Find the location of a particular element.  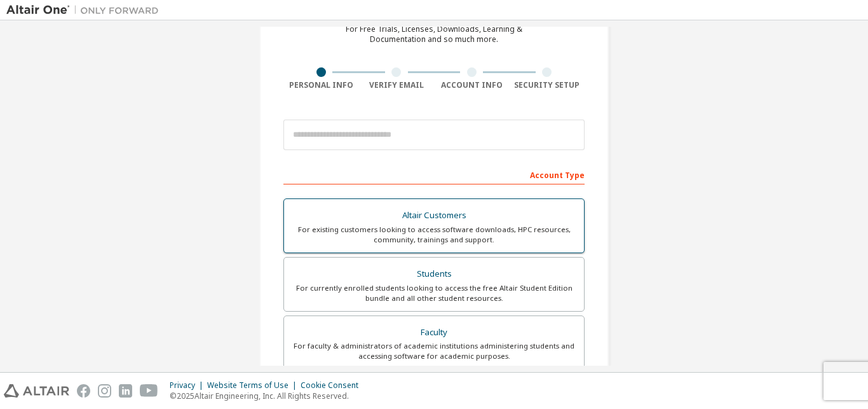

div: Students is located at coordinates (434, 274).